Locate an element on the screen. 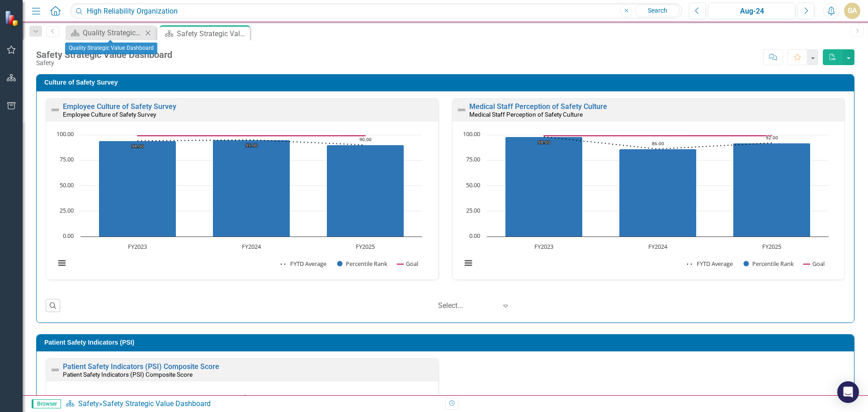 Image resolution: width=868 pixels, height=412 pixels. path: FY2023, 94. Percentile Rank. is located at coordinates (137, 189).